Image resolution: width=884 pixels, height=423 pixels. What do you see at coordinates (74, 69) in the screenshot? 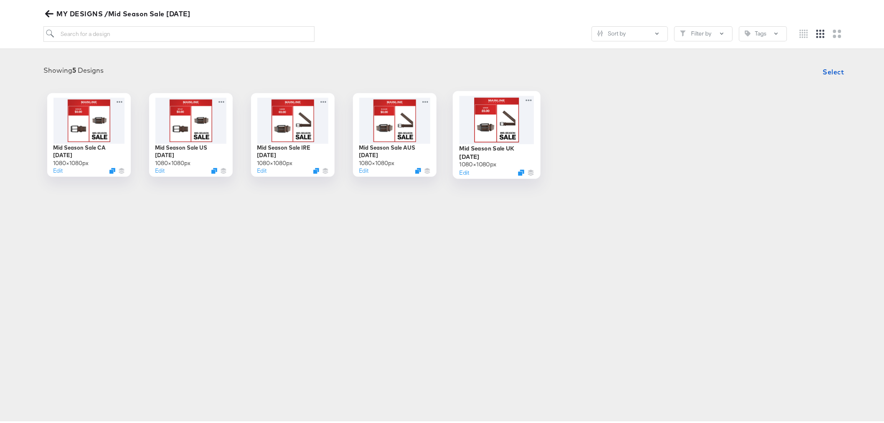
I see `div: Showing Designs` at bounding box center [74, 69].